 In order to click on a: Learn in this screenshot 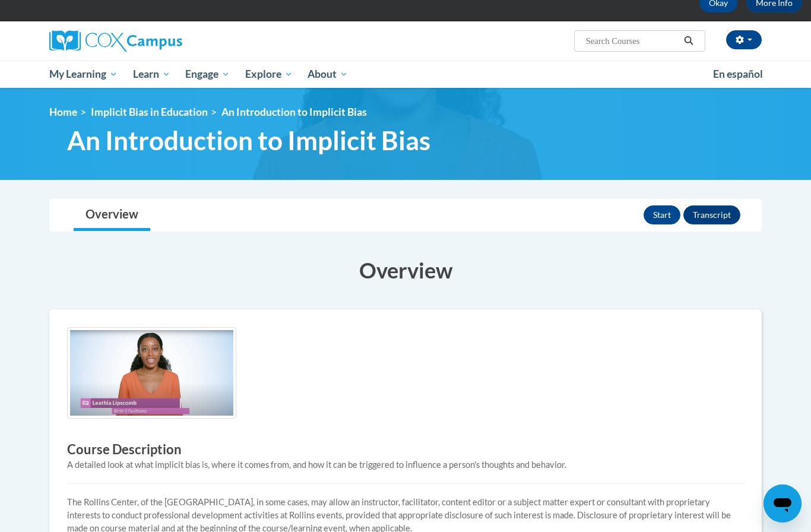, I will do `click(151, 74)`.